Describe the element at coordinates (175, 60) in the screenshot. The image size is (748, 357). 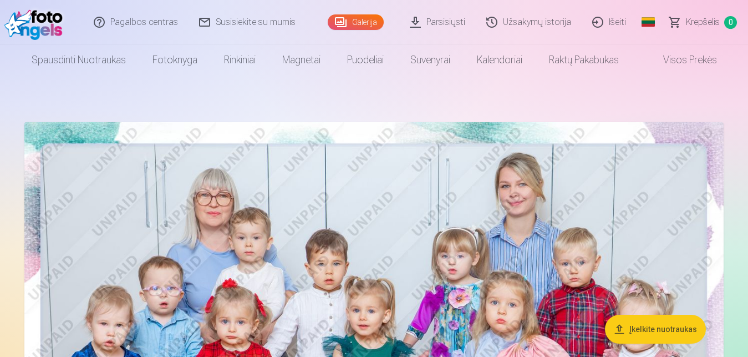
I see `a: Fotoknyga` at that location.